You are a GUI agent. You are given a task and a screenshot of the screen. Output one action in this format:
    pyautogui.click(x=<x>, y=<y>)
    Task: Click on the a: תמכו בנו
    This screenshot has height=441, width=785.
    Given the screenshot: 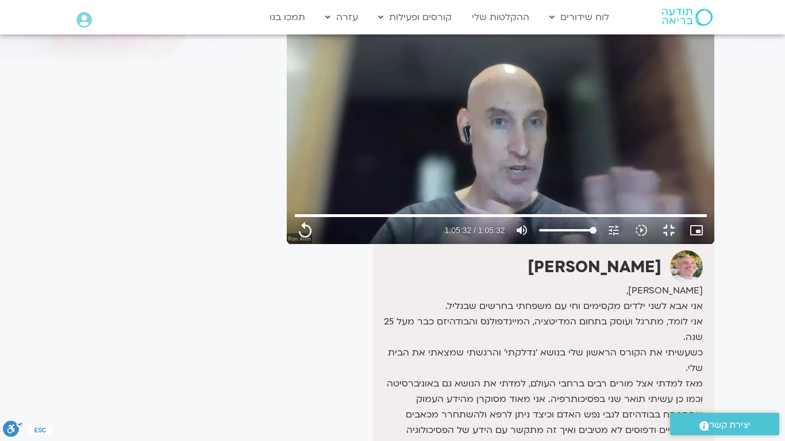 What is the action you would take?
    pyautogui.click(x=287, y=17)
    